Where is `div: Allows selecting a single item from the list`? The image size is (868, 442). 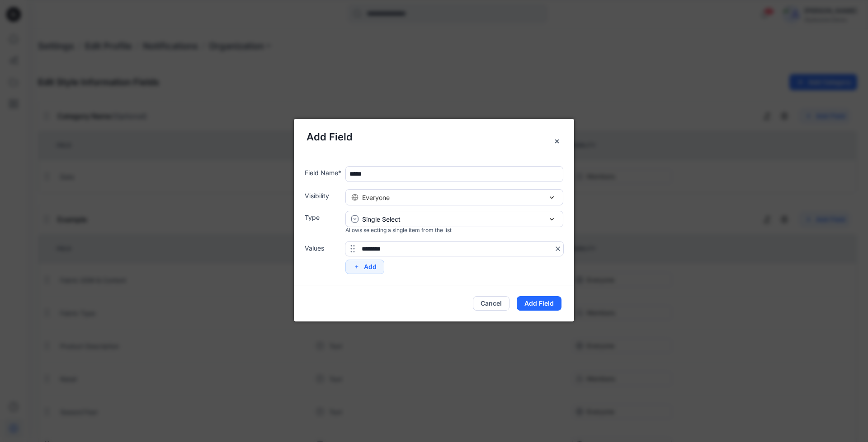 div: Allows selecting a single item from the list is located at coordinates (454, 230).